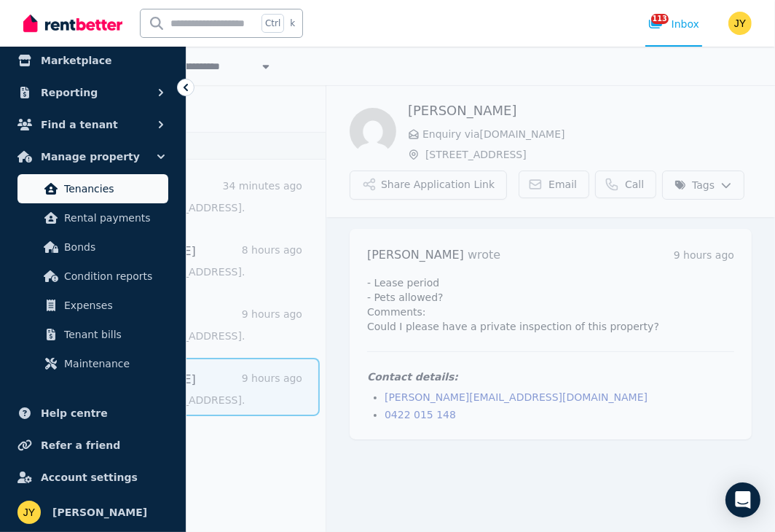 The width and height of the screenshot is (775, 532). Describe the element at coordinates (89, 477) in the screenshot. I see `span: Account settings` at that location.